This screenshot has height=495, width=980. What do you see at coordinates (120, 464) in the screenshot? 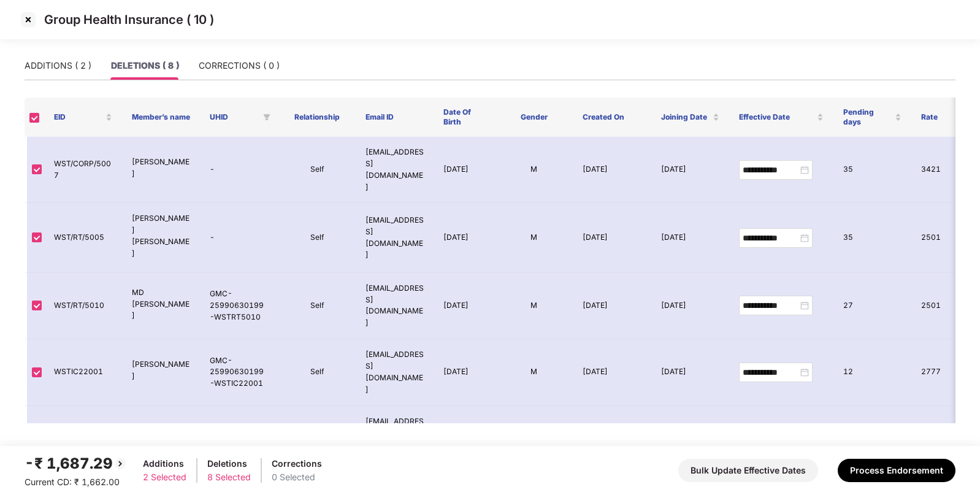
I see `img: svg+xml;base64,PHN2ZyBpZD0iQmFjay0yMHgyMCIgeG1sbnM9Imh0dHA6Ly93d3cudzMub3JnLzIwMDAvc3ZnIiB3aWR0aD...` at bounding box center [120, 464].